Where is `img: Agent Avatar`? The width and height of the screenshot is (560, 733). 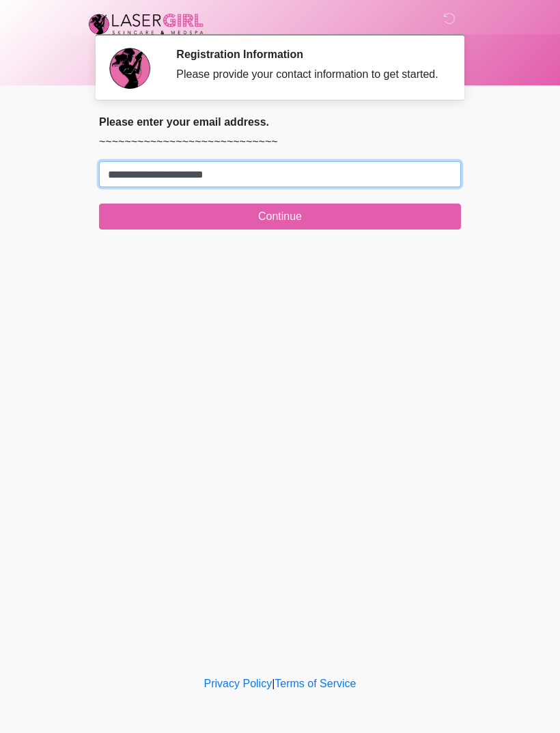
img: Agent Avatar is located at coordinates (129, 68).